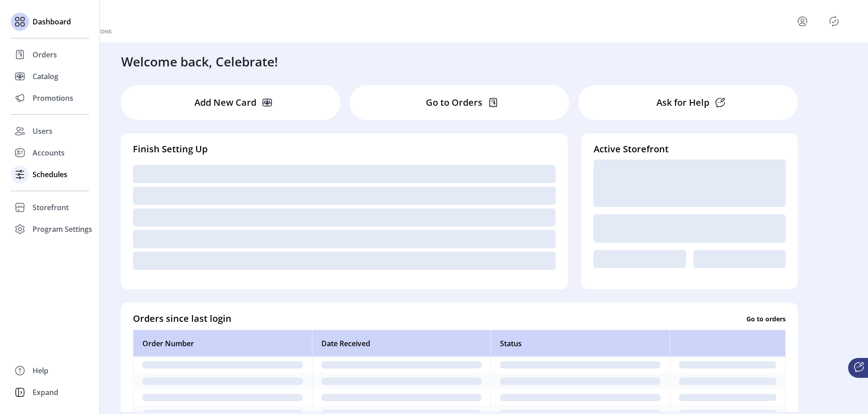 The image size is (868, 414). Describe the element at coordinates (53, 98) in the screenshot. I see `span: Promotions` at that location.